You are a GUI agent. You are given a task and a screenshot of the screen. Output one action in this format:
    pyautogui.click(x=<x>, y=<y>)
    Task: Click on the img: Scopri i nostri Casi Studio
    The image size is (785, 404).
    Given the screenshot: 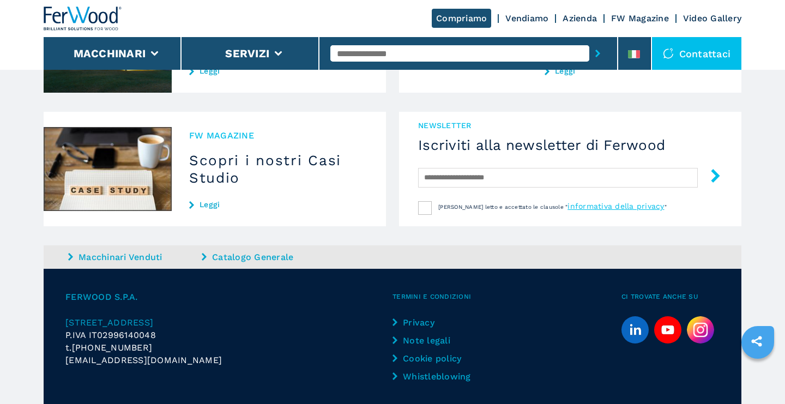 What is the action you would take?
    pyautogui.click(x=107, y=169)
    